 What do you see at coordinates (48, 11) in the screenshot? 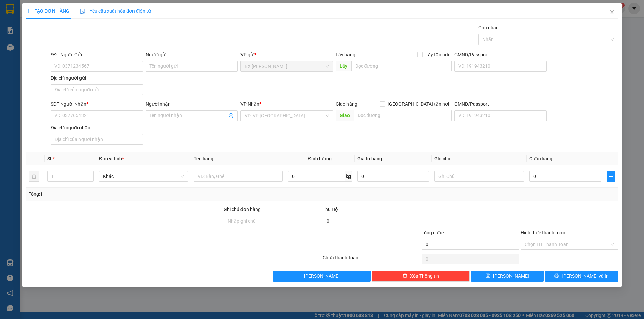
I see `span: TẠO ĐƠN HÀNG` at bounding box center [48, 11].